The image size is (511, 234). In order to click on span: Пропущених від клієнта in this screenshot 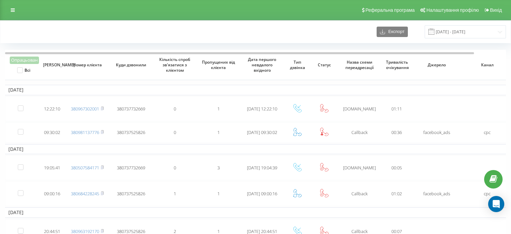, I will do `click(218, 65)`.